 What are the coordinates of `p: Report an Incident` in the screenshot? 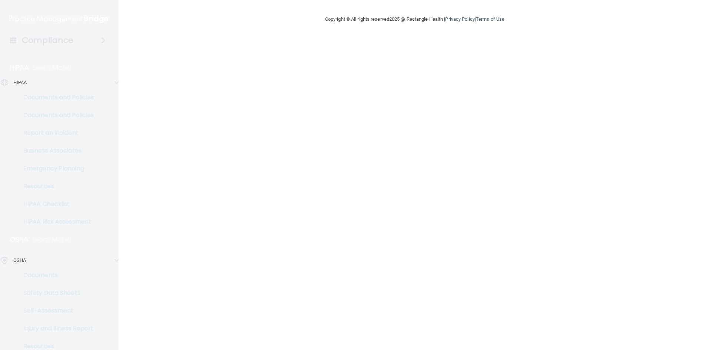 It's located at (55, 133).